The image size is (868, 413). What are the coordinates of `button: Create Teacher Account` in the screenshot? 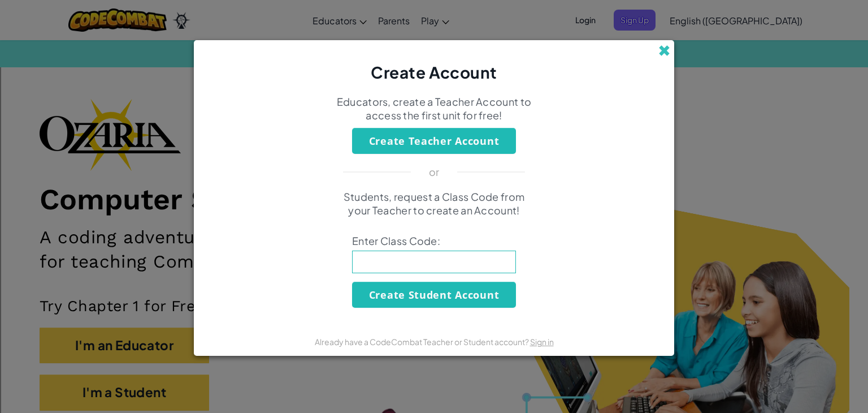 It's located at (434, 141).